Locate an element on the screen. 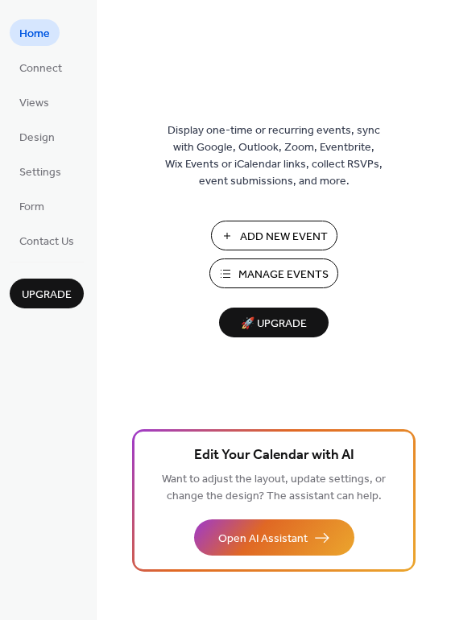 This screenshot has width=451, height=620. span: 🚀 Upgrade is located at coordinates (274, 324).